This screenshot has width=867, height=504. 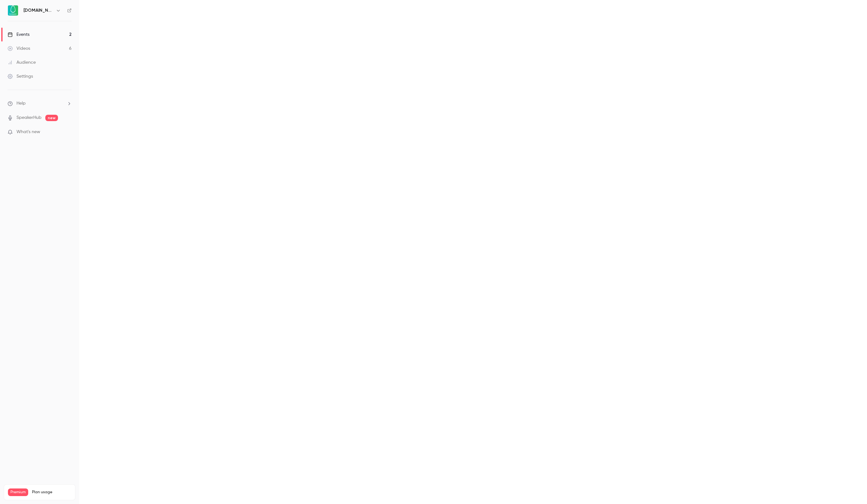 I want to click on span: Help, so click(x=21, y=103).